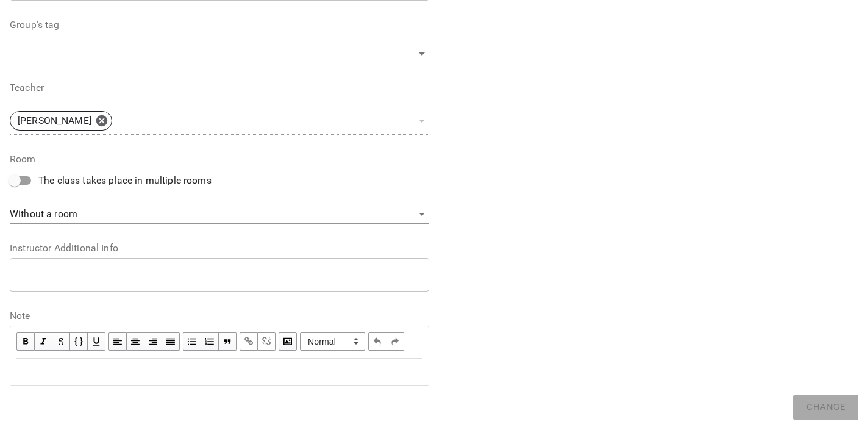  Describe the element at coordinates (395, 342) in the screenshot. I see `button: Redo` at that location.